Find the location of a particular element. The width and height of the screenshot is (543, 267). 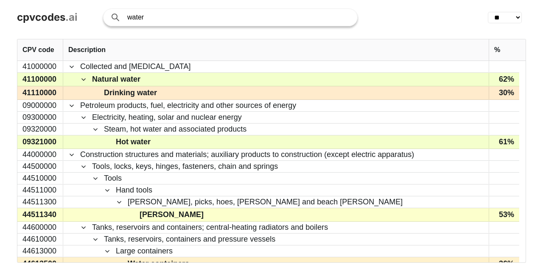

div: 44510000 is located at coordinates (40, 178).